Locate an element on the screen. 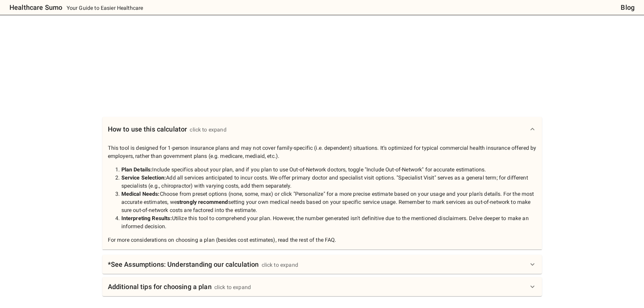 This screenshot has height=308, width=644. strong: Service Selection: is located at coordinates (144, 177).